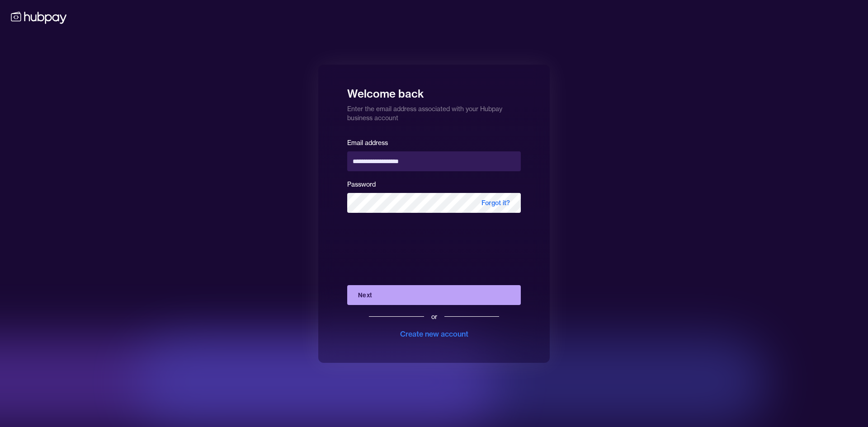 This screenshot has width=868, height=427. What do you see at coordinates (434, 316) in the screenshot?
I see `div: or` at bounding box center [434, 316].